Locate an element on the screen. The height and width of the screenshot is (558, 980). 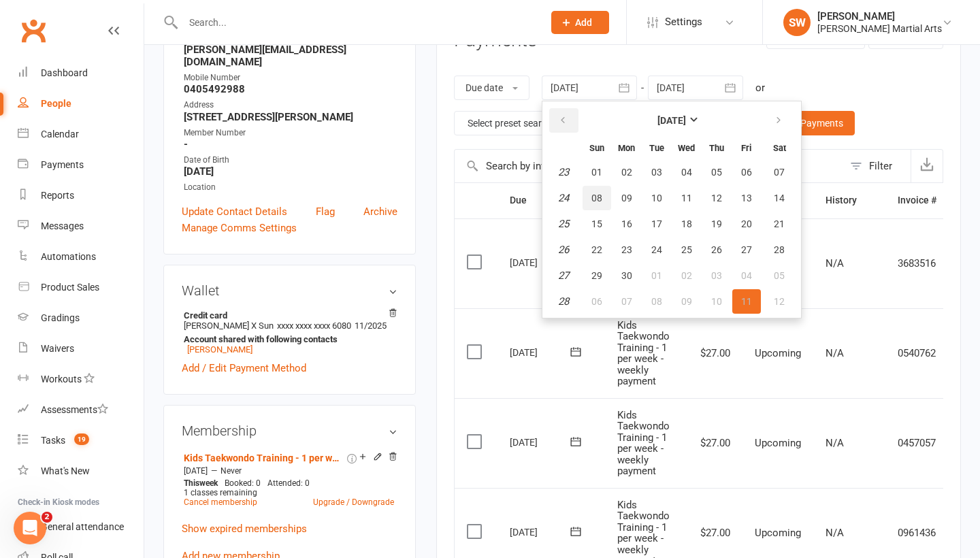
span: 10 is located at coordinates (656, 198).